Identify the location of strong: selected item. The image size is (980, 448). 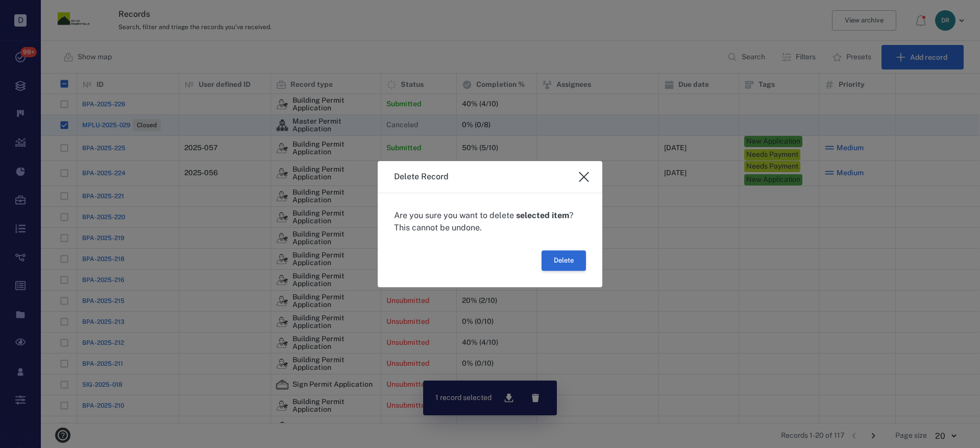
(543, 215).